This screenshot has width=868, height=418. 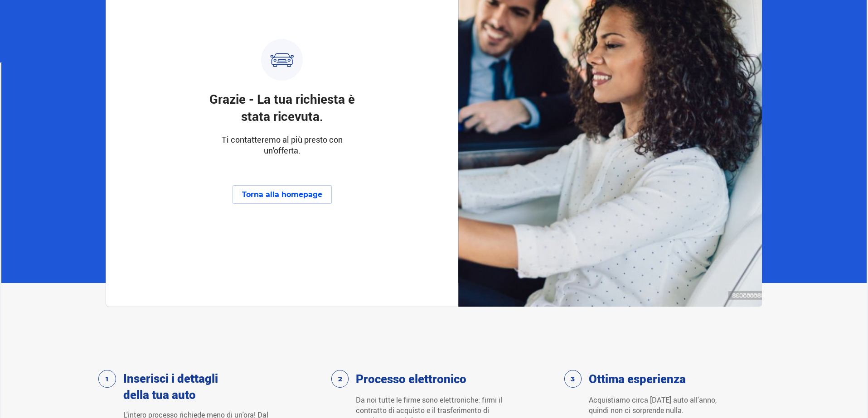 I want to click on button: Apri l'interfaccia della chat LiveChat, so click(x=21, y=17).